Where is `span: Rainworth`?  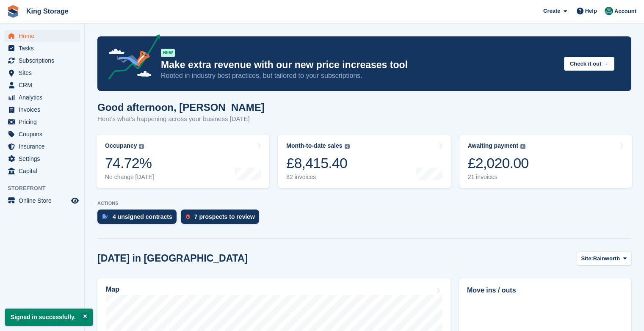
span: Rainworth is located at coordinates (607, 259).